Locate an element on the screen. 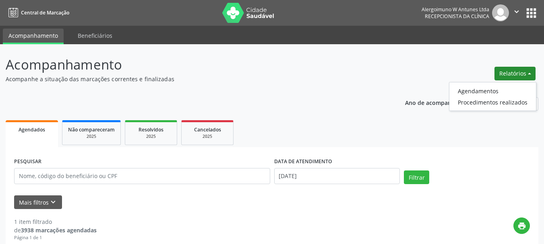  a: Agendamentos is located at coordinates (493, 91).